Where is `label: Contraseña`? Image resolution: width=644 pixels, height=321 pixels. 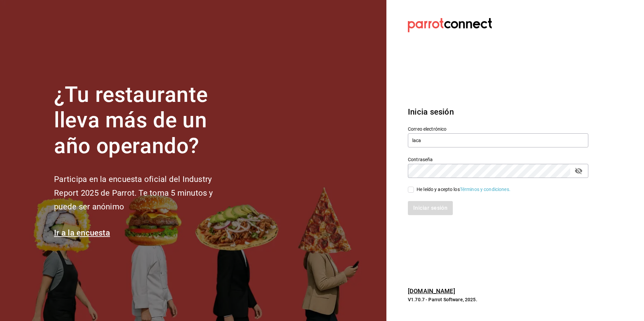
label: Contraseña is located at coordinates (498, 159).